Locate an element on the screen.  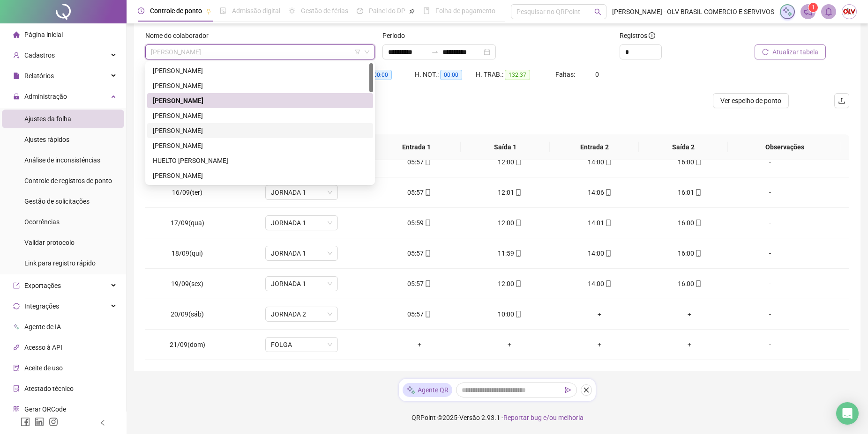
div: DANIELA PEREIRA DA MOTA is located at coordinates (260, 85).